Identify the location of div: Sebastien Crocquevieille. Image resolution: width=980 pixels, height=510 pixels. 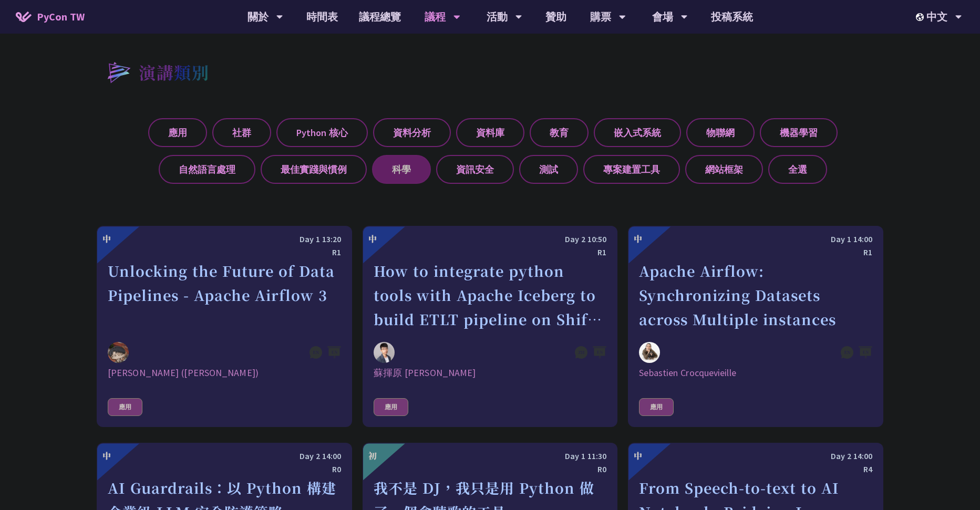
(756, 373).